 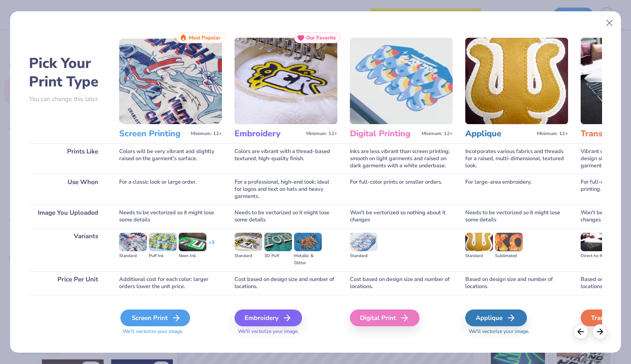 What do you see at coordinates (308, 242) in the screenshot?
I see `img: Metallic & Glitter` at bounding box center [308, 242].